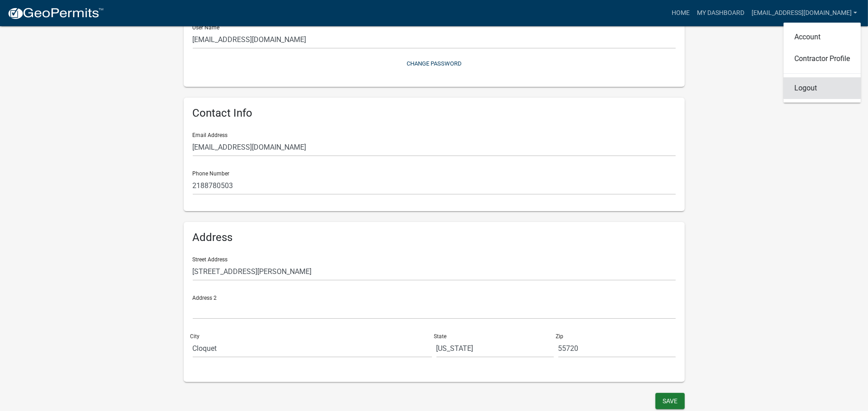 Image resolution: width=868 pixels, height=411 pixels. What do you see at coordinates (670, 401) in the screenshot?
I see `button: Save` at bounding box center [670, 401].